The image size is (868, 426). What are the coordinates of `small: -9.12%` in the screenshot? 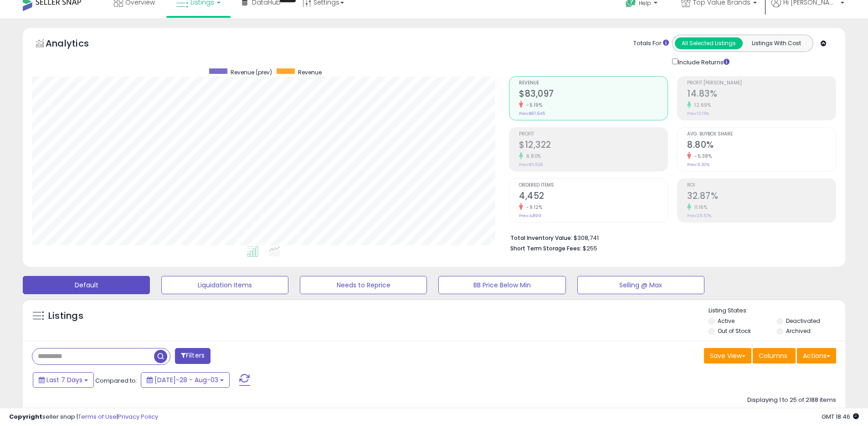 It's located at (533, 207).